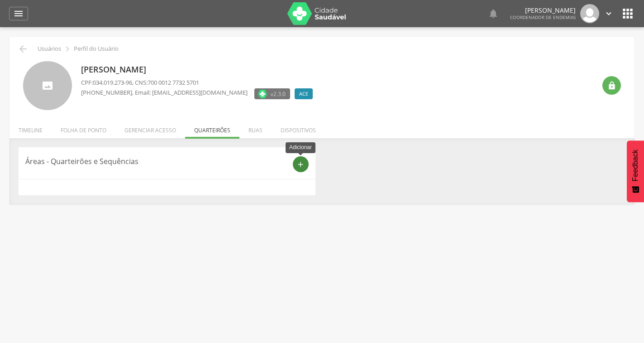 The image size is (644, 343). What do you see at coordinates (635, 172) in the screenshot?
I see `button: Feedback - Mostrar pesquisa` at bounding box center [635, 172].